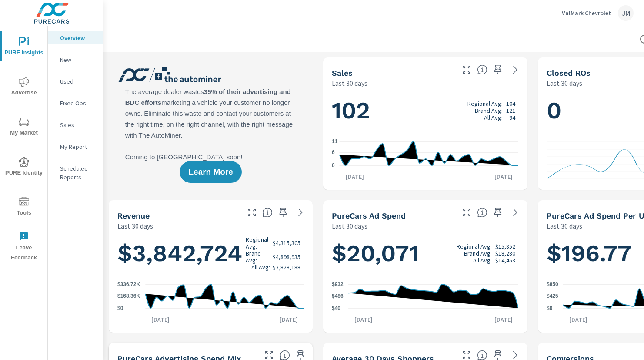 The width and height of the screenshot is (644, 360). Describe the element at coordinates (78, 38) in the screenshot. I see `p: Overview` at that location.